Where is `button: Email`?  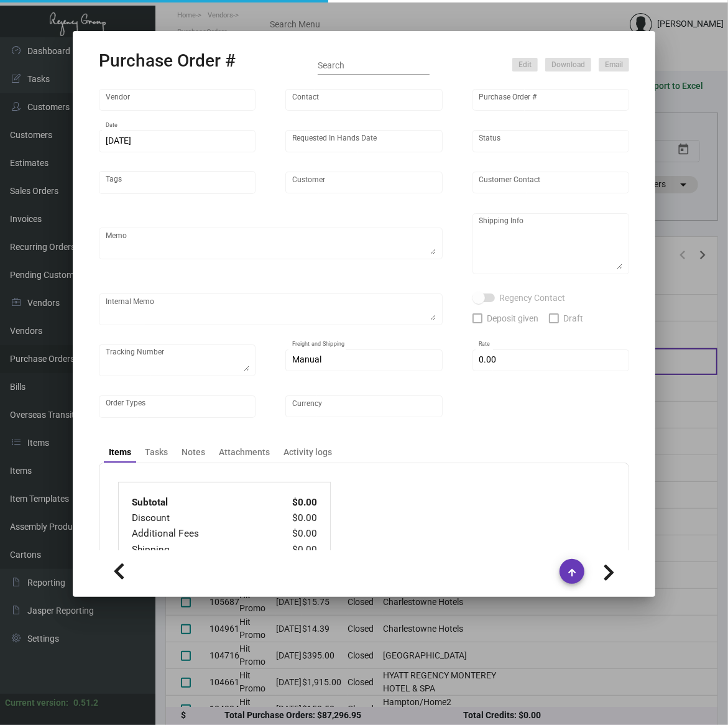
button: Email is located at coordinates (613, 65).